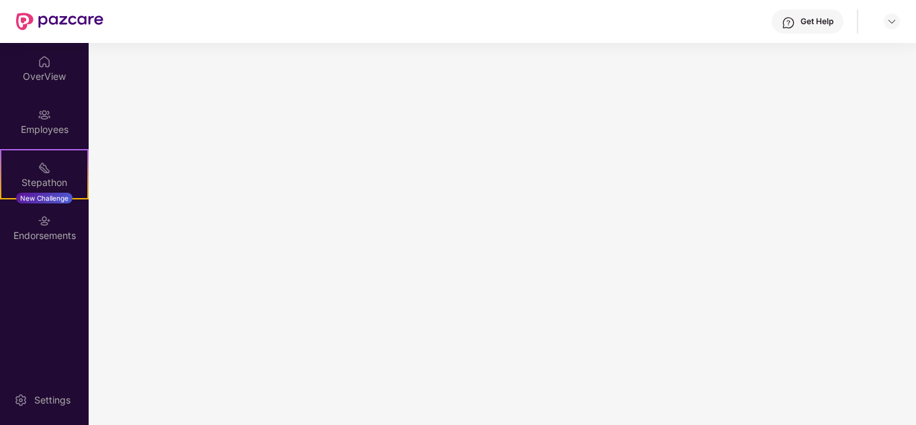 This screenshot has width=916, height=425. Describe the element at coordinates (44, 198) in the screenshot. I see `div: New Challenge` at that location.